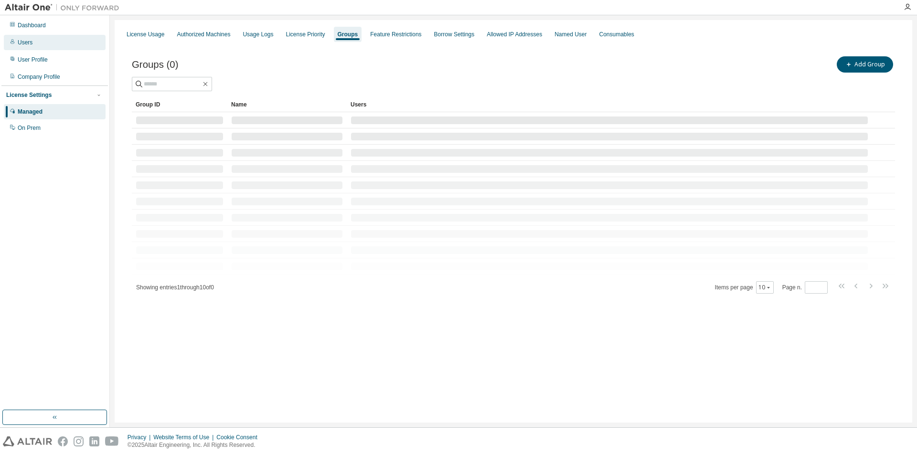  What do you see at coordinates (306, 34) in the screenshot?
I see `div: License Priority` at bounding box center [306, 34].